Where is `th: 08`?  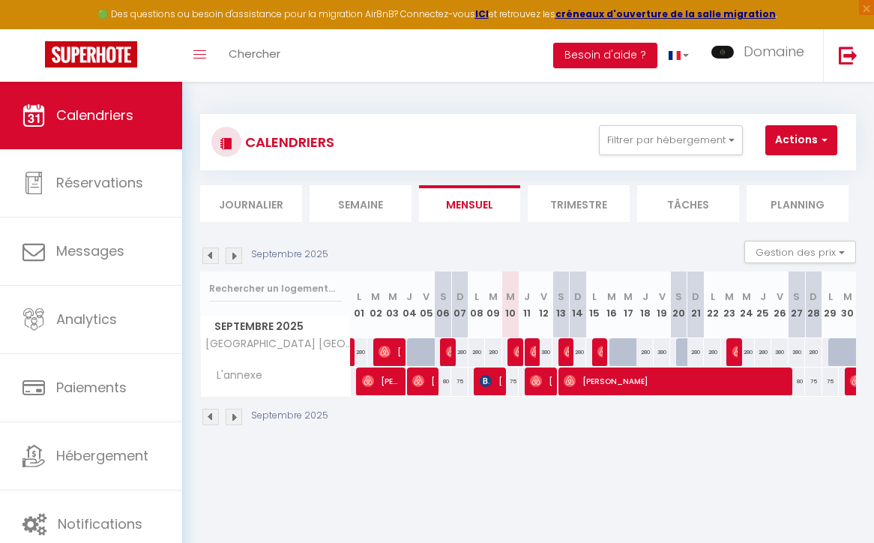
th: 08 is located at coordinates (477, 304).